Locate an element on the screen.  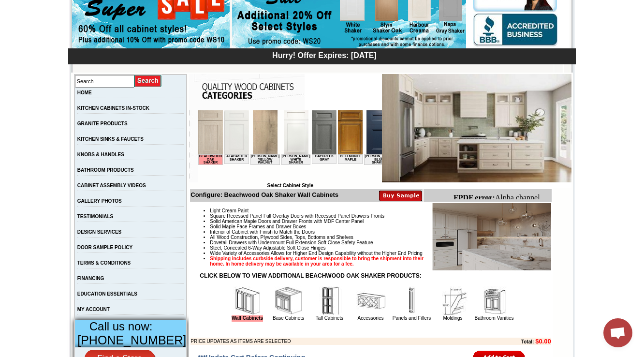
a: DOOR SAMPLE POLICY is located at coordinates (105, 247).